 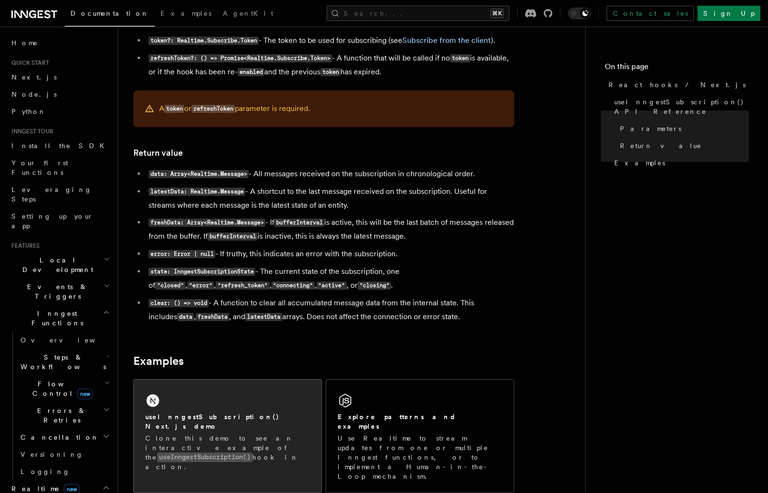 What do you see at coordinates (330, 229) in the screenshot?
I see `li: - If is active, this will be the last batch of messages released from the buffer. If is inactive,...` at bounding box center [330, 229].